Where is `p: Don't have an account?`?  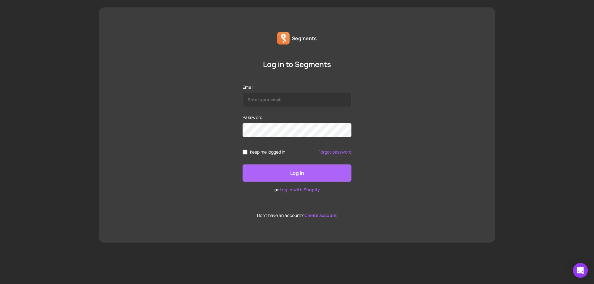 p: Don't have an account? is located at coordinates (297, 215).